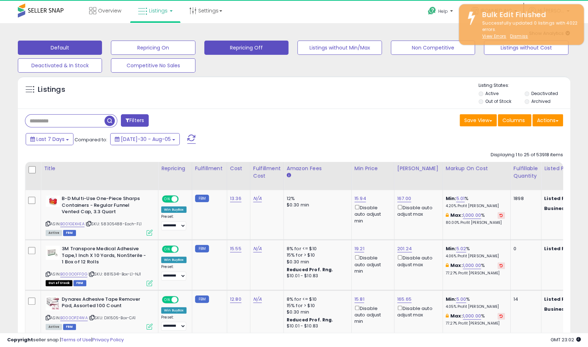  What do you see at coordinates (526, 48) in the screenshot?
I see `button: Listings without Cost` at bounding box center [526, 48].